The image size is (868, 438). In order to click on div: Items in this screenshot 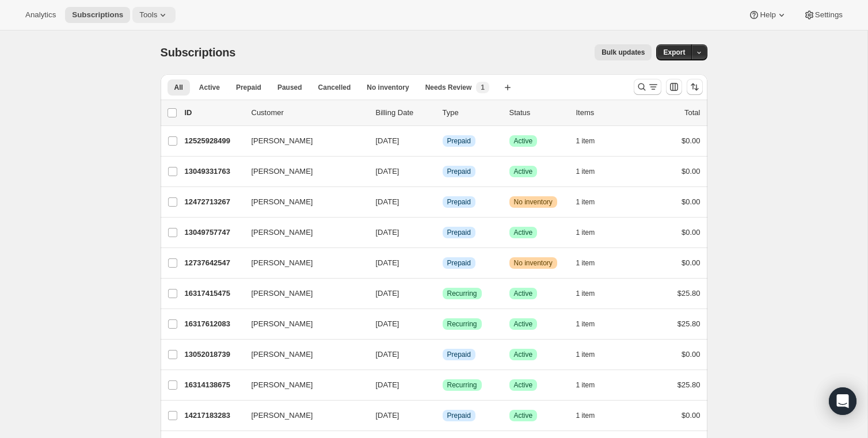, I will do `click(605, 112)`.